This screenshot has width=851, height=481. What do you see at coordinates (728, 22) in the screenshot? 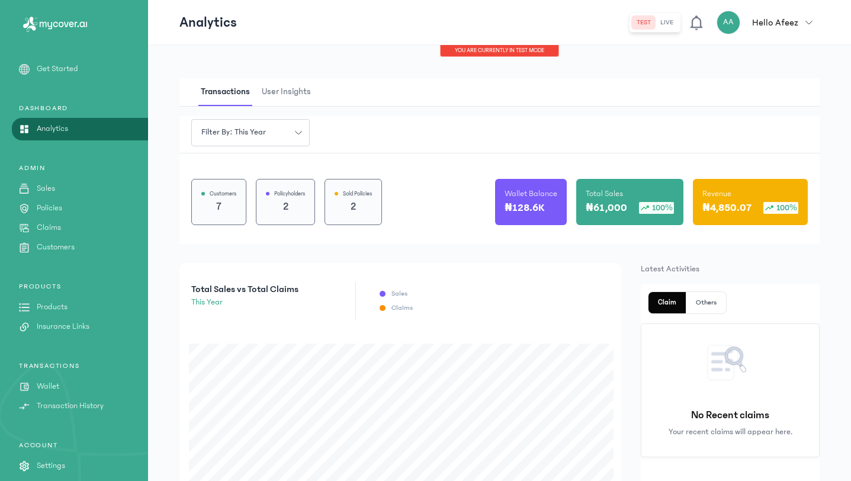
I see `div: AA` at bounding box center [728, 22].